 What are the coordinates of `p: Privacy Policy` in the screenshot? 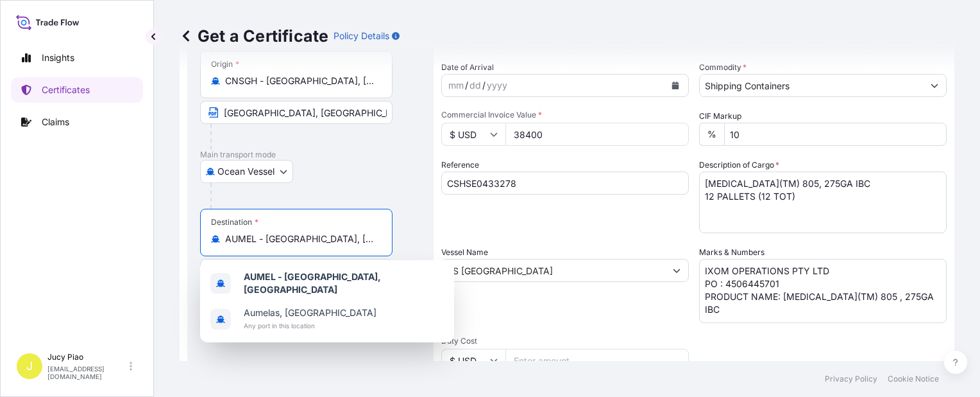 It's located at (851, 379).